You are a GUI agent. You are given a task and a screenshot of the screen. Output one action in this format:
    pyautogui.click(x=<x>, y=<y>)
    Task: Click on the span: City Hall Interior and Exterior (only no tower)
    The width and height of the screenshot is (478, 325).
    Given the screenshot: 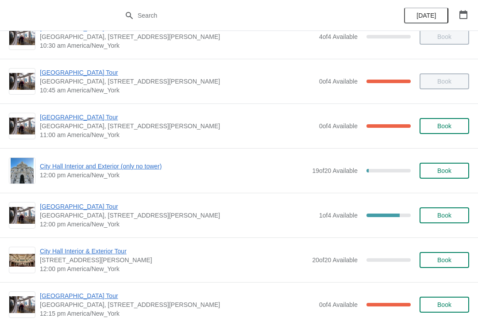 What is the action you would take?
    pyautogui.click(x=173, y=166)
    